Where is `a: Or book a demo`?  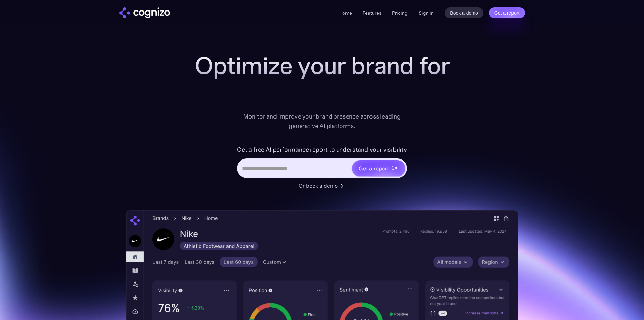
a: Or book a demo is located at coordinates (322, 186).